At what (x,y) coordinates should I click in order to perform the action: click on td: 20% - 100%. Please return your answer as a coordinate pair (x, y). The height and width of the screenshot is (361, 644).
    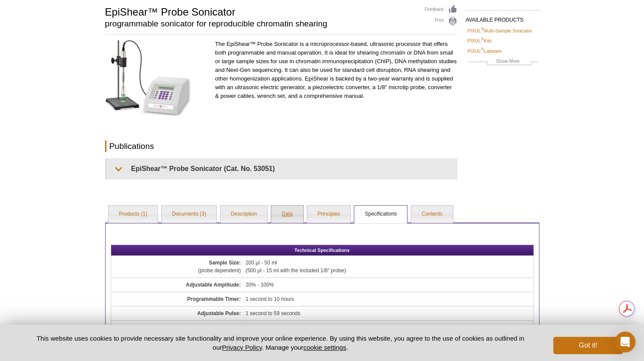
    Looking at the image, I should click on (389, 285).